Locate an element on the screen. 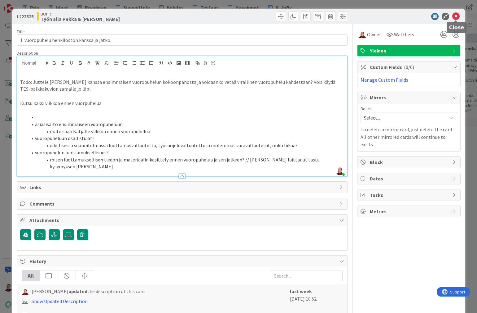 The width and height of the screenshot is (477, 313). span: Block is located at coordinates (410, 162).